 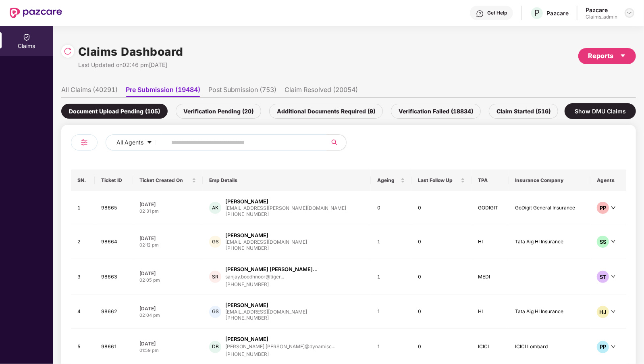 What do you see at coordinates (609, 180) in the screenshot?
I see `th: Agents` at bounding box center [609, 180].